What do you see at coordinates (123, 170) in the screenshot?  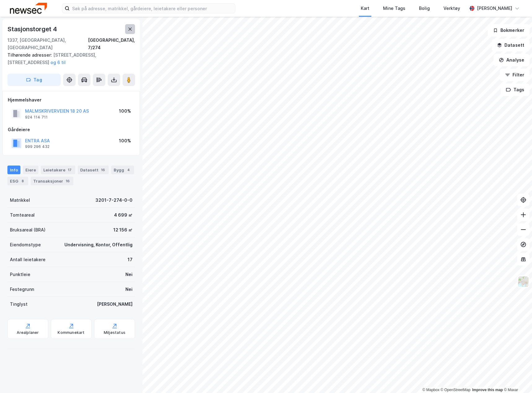 I see `div: Bygg` at bounding box center [123, 170].